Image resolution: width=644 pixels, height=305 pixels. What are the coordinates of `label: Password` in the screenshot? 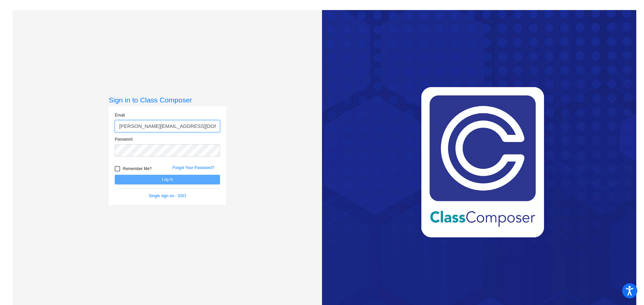 It's located at (124, 139).